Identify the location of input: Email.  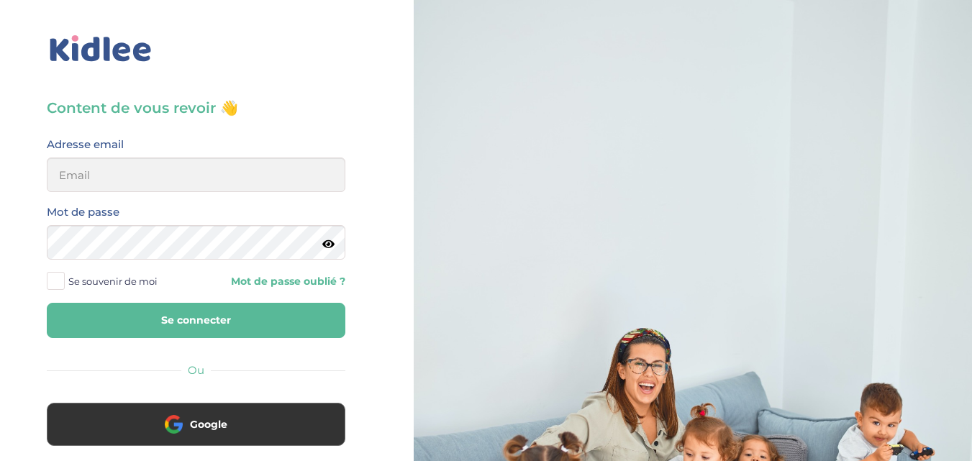
(196, 175).